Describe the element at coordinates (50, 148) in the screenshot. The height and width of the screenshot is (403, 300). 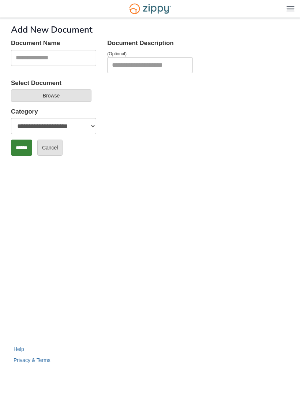
I see `a: Cancel` at that location.